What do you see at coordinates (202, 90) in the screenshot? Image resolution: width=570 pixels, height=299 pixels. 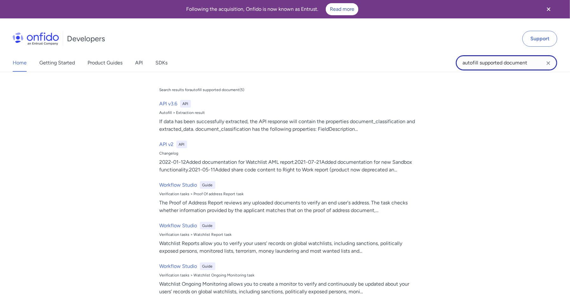 I see `div: Search results for autofill supported document ( 5 )` at bounding box center [202, 90].